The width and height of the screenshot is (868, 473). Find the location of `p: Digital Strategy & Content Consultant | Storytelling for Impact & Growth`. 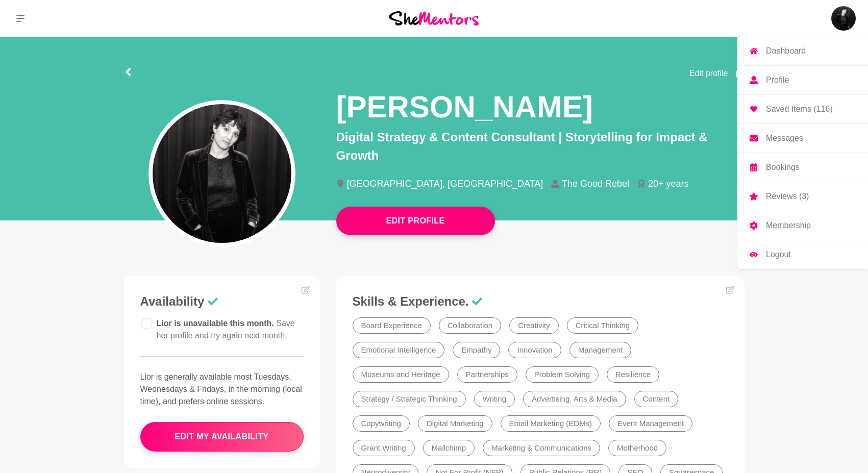

p: Digital Strategy & Content Consultant | Storytelling for Impact & Growth is located at coordinates (541, 146).